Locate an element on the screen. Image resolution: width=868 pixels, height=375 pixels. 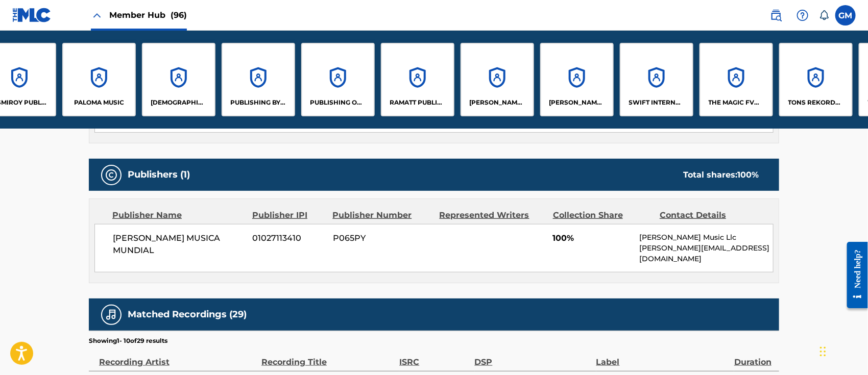
img: Close is located at coordinates (97, 16).